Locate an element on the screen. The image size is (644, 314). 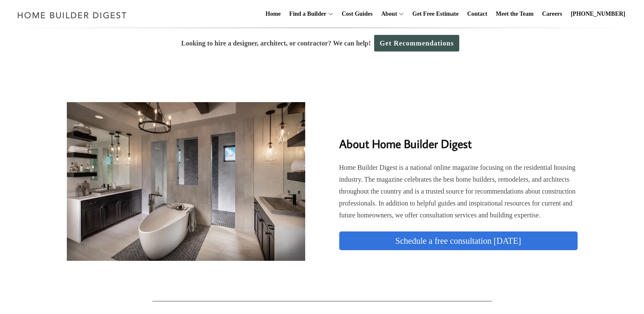
a: Meet the Team is located at coordinates (515, 14).